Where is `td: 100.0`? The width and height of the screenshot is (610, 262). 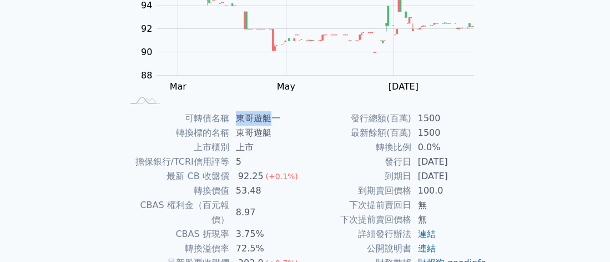
td: 100.0 is located at coordinates (449, 190).